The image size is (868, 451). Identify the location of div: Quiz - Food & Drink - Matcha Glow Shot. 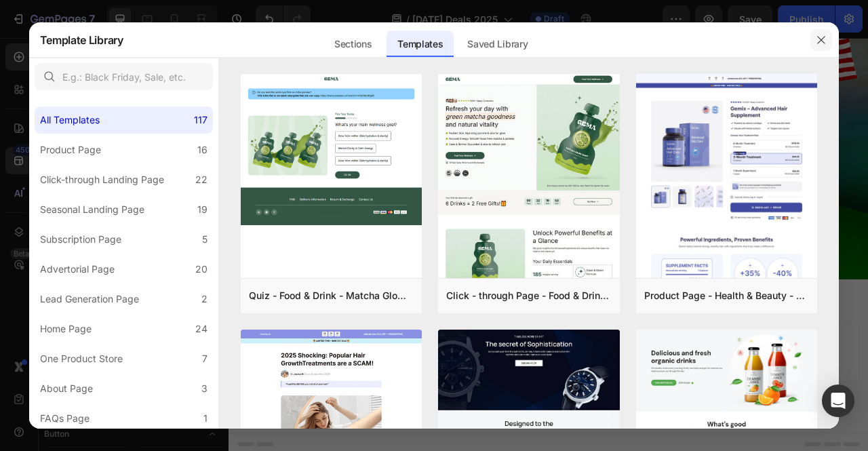
(332, 296).